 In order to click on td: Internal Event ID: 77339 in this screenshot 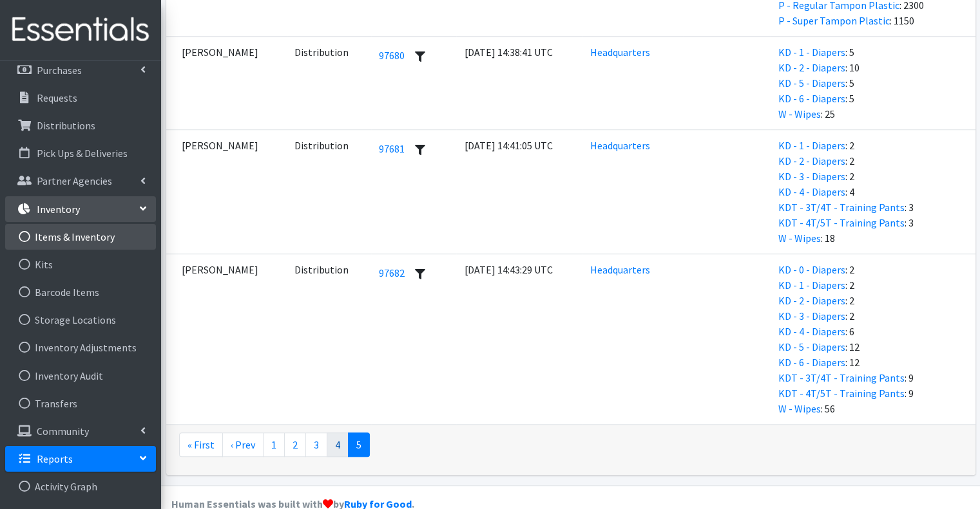, I will do `click(328, 192)`.